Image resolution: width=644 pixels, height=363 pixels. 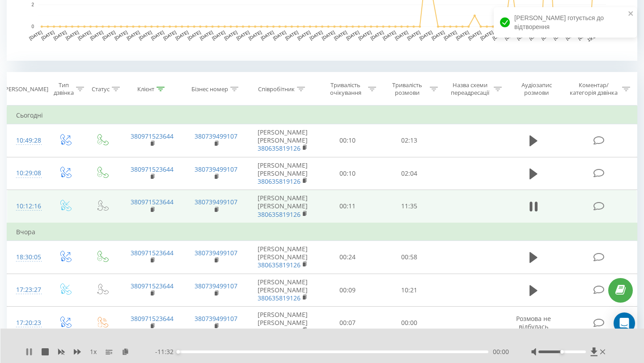 What do you see at coordinates (348, 290) in the screenshot?
I see `td: 00:09` at bounding box center [348, 290].